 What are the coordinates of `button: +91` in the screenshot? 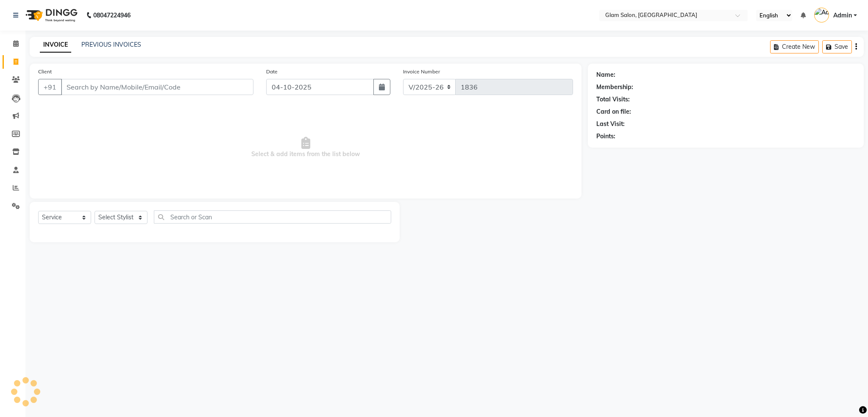 It's located at (50, 87).